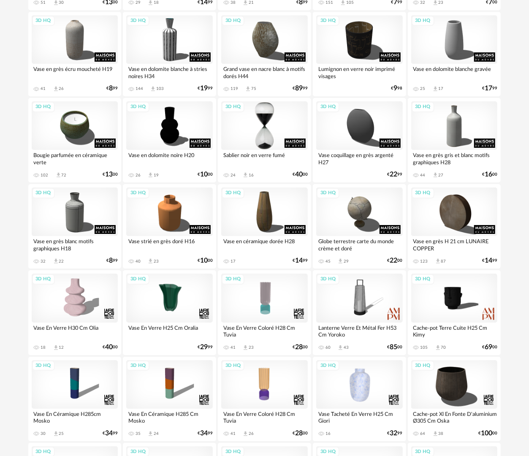  I want to click on div: 27, so click(441, 175).